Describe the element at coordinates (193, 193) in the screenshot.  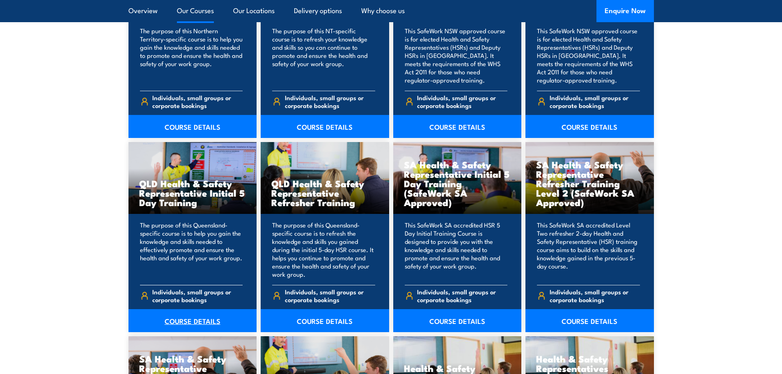
I see `h3: QLD Health & Safety Representative Initial 5 Day Training` at that location.